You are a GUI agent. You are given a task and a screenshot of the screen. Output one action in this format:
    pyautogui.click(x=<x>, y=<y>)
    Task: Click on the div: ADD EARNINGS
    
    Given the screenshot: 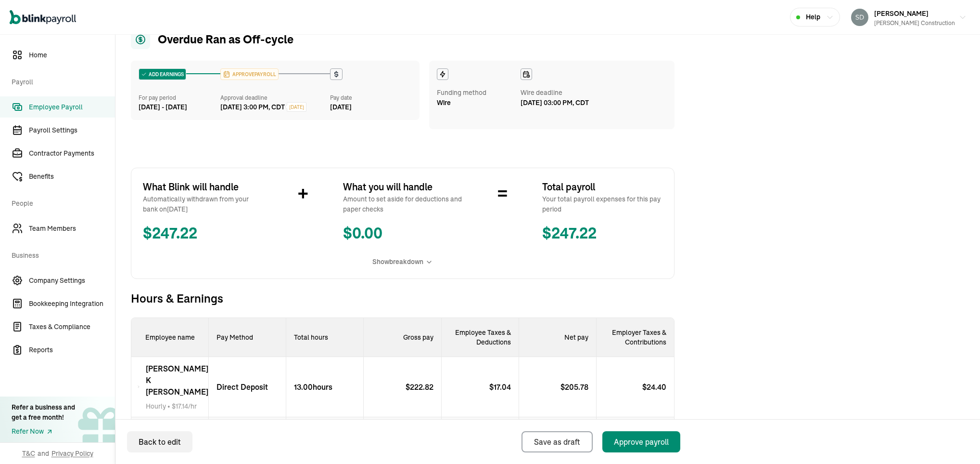 What is the action you would take?
    pyautogui.click(x=162, y=74)
    